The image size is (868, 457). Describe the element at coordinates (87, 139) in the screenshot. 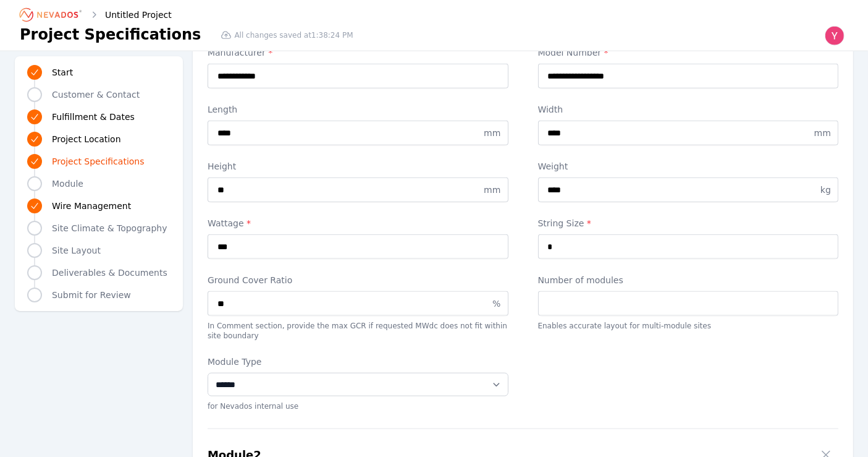

I see `span: Project Location` at that location.